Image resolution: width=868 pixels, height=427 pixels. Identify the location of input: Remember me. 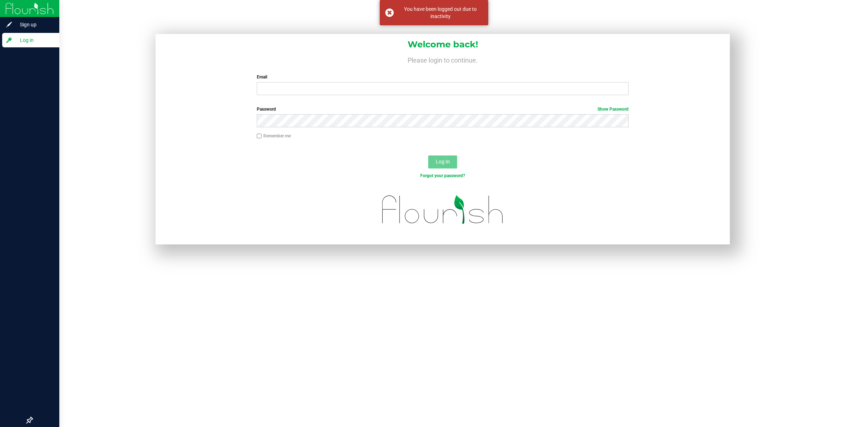
(259, 136).